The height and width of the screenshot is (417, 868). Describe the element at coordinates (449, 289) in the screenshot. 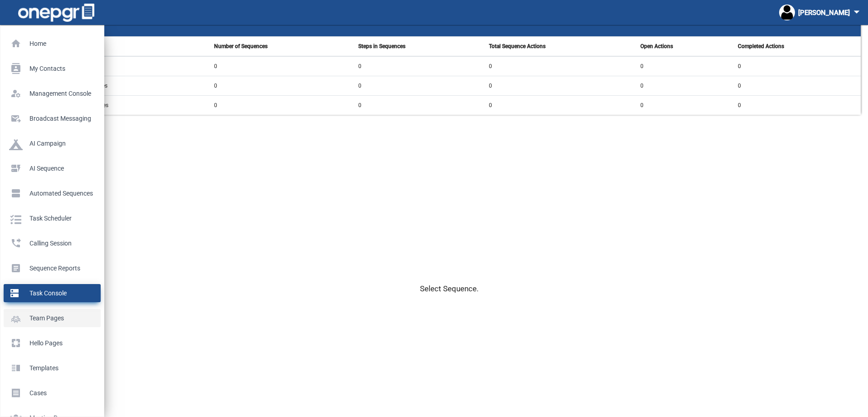

I see `div: Select Sequence.` at that location.